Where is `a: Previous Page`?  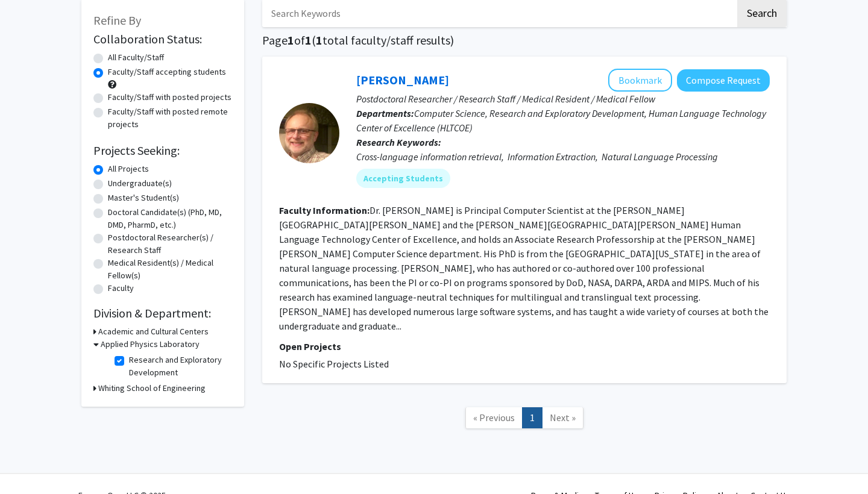 a: Previous Page is located at coordinates (493, 417).